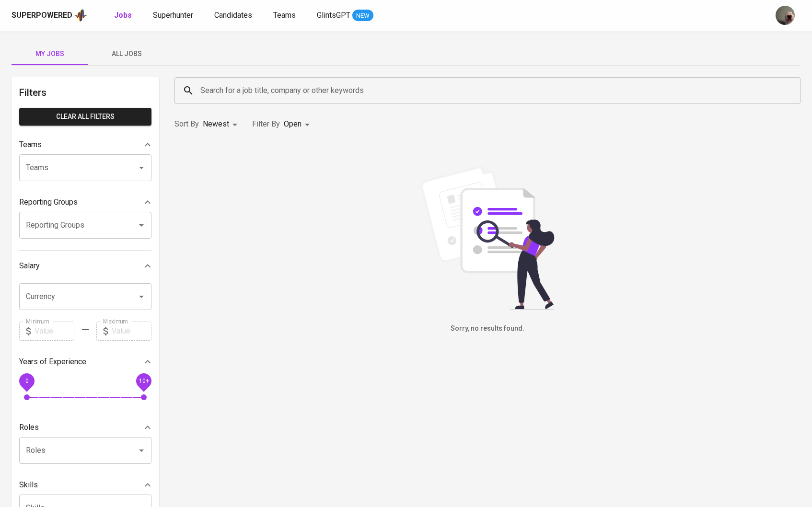 This screenshot has width=812, height=507. Describe the element at coordinates (85, 266) in the screenshot. I see `div: Salary` at that location.